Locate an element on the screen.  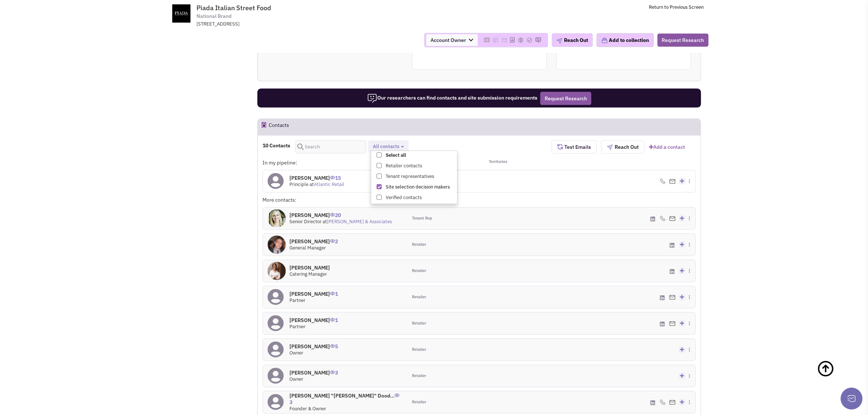
a: Back To Top is located at coordinates (835, 376).